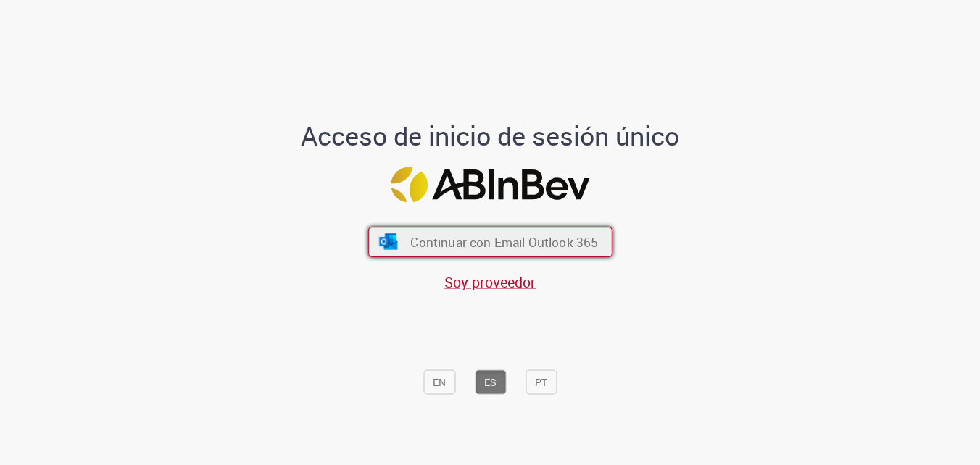  What do you see at coordinates (388, 242) in the screenshot?
I see `img: ícone Azure/Microsoft 360` at bounding box center [388, 242].